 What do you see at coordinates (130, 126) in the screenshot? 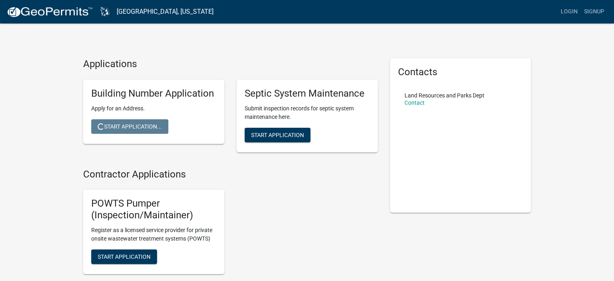
I see `span: Start Application...` at bounding box center [130, 126].